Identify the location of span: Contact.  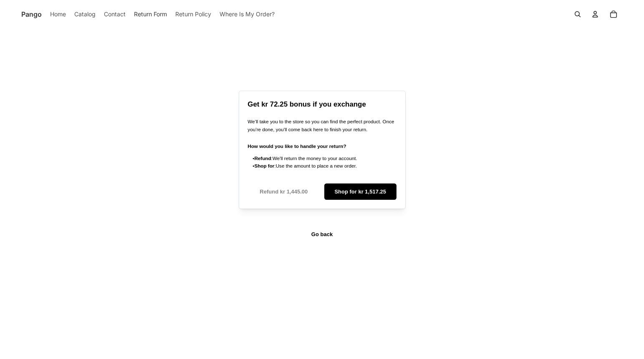
(115, 14).